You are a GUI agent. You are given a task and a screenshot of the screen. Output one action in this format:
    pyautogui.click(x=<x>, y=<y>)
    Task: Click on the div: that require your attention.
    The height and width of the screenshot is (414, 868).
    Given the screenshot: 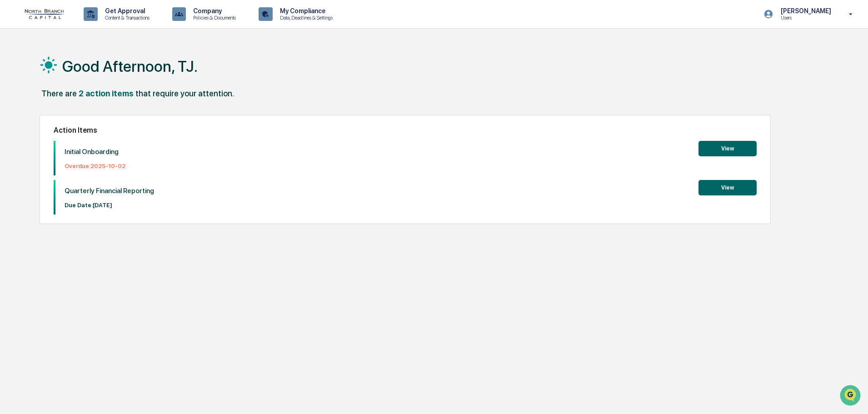 What is the action you would take?
    pyautogui.click(x=185, y=93)
    